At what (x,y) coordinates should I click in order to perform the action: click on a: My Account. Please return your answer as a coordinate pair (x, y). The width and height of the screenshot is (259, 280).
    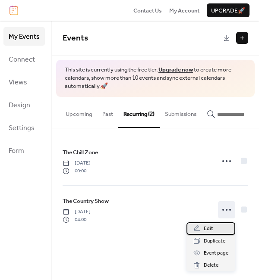
    Looking at the image, I should click on (184, 10).